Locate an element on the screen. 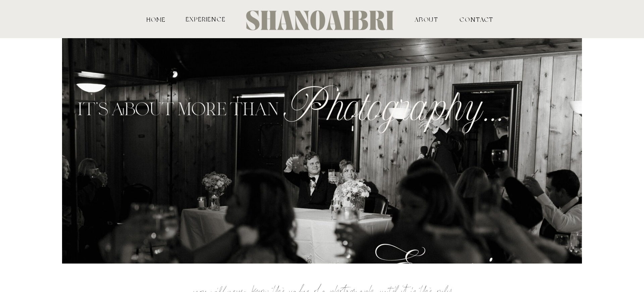 The width and height of the screenshot is (644, 292). a: experience is located at coordinates (206, 19).